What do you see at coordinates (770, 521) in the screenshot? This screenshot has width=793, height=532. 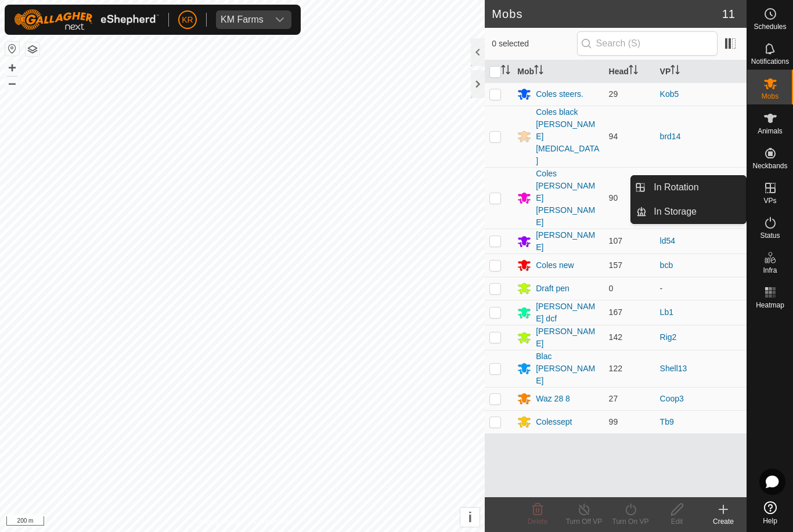 I see `span: Help` at bounding box center [770, 521].